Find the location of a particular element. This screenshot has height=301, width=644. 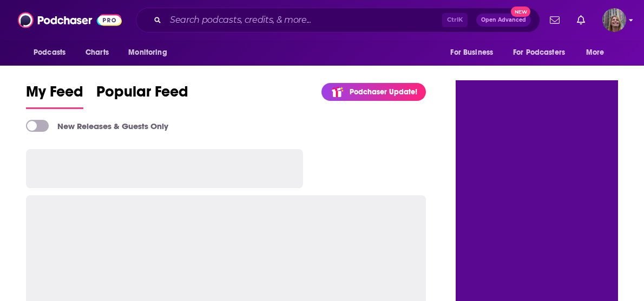

span: My Feed is located at coordinates (55, 95).